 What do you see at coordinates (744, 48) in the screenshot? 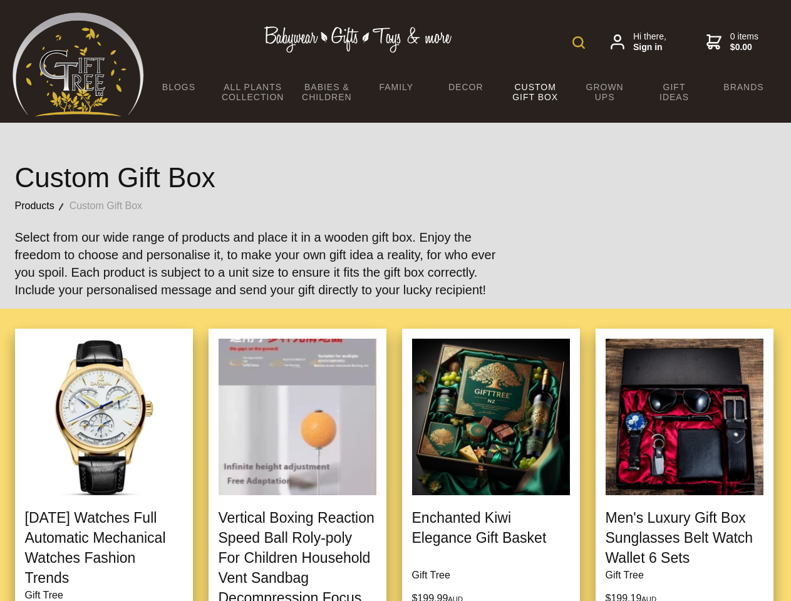
I see `strong: $0.00` at bounding box center [744, 48].